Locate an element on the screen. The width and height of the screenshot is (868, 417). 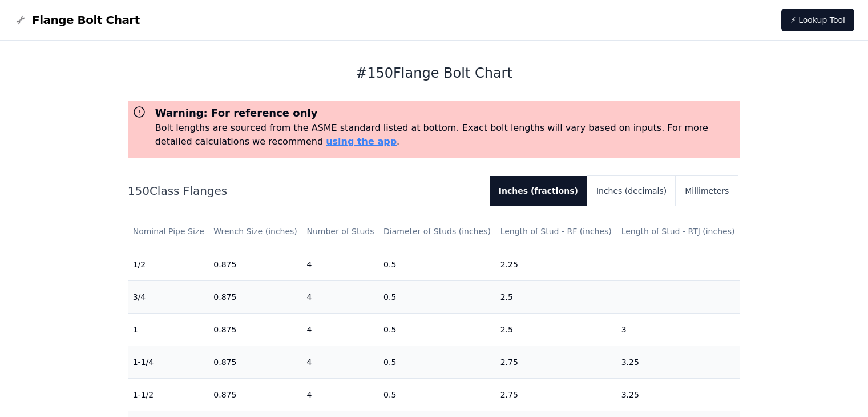
td: 3 is located at coordinates (679, 329).